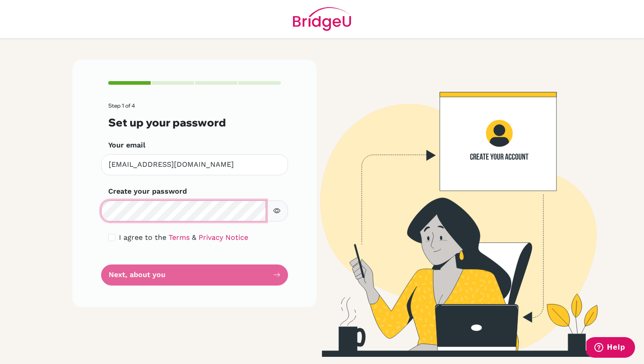  Describe the element at coordinates (148, 191) in the screenshot. I see `label: Create your password` at that location.